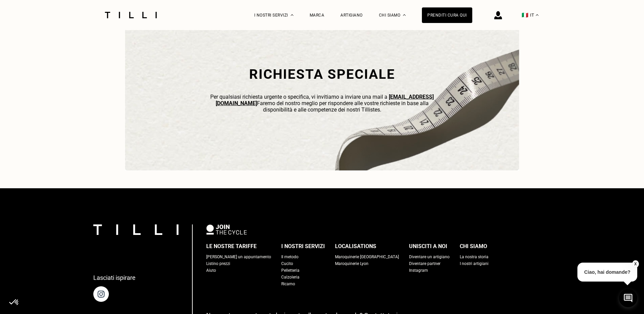  What do you see at coordinates (404, 15) in the screenshot?
I see `img: Menu a discesa su` at bounding box center [404, 15].